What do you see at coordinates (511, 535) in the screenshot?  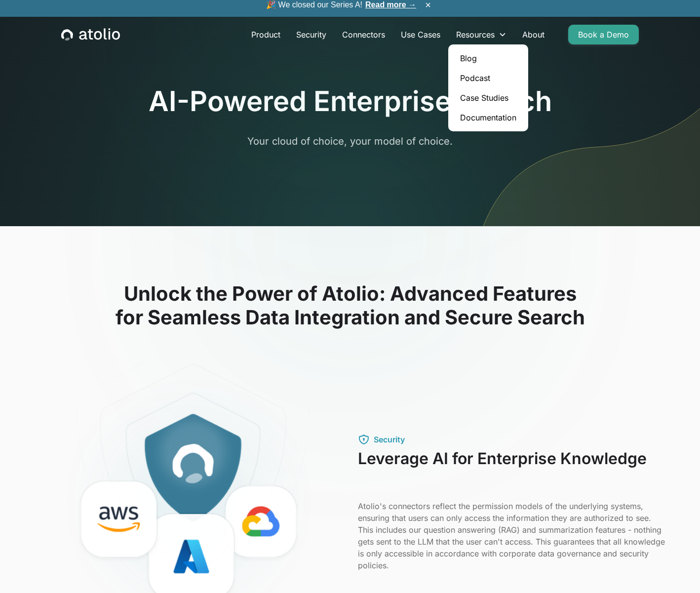 I see `p: Atolio's connectors reflect the permission models of the underlying systems, ensuring that users ...` at bounding box center [511, 535].